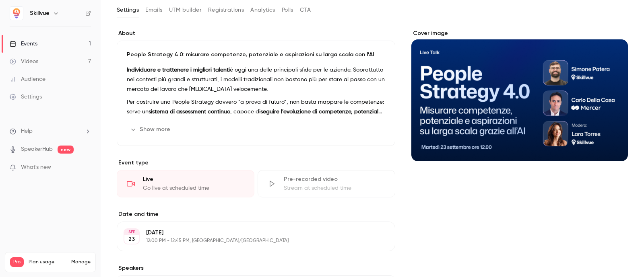  I want to click on div: Audience, so click(27, 80).